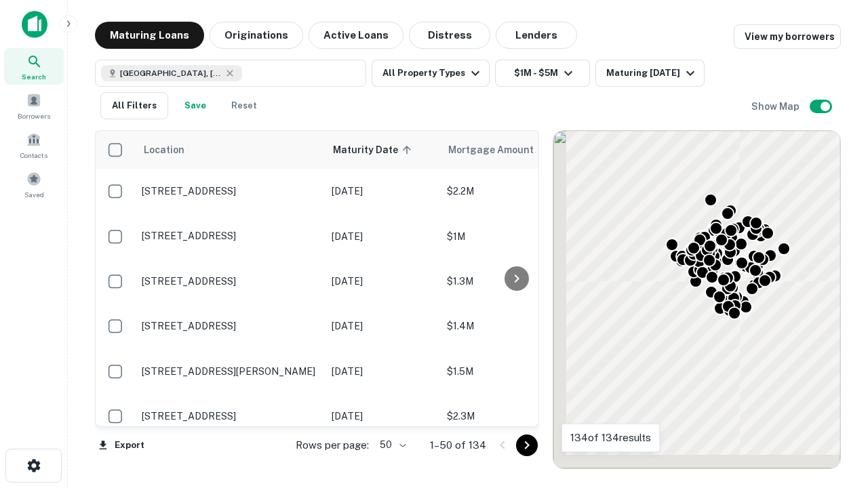 The image size is (868, 488). Describe the element at coordinates (34, 106) in the screenshot. I see `div: Borrowers` at that location.